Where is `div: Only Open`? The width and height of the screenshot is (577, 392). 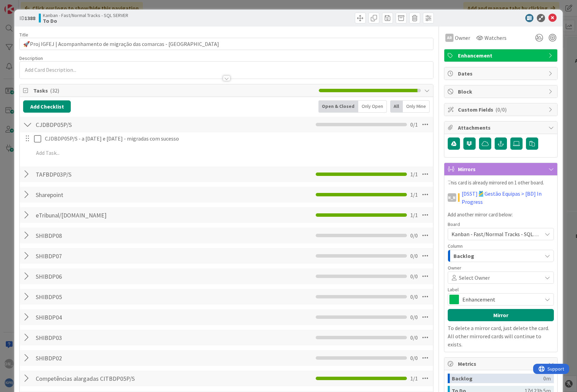
div: Only Open is located at coordinates (373, 107).